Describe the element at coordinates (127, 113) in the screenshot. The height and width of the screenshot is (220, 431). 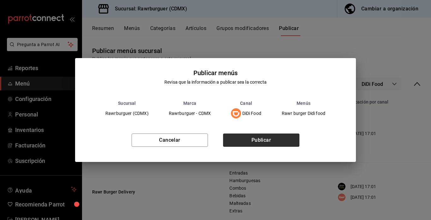
I see `td: Rawrburguer (CDMX)` at that location.